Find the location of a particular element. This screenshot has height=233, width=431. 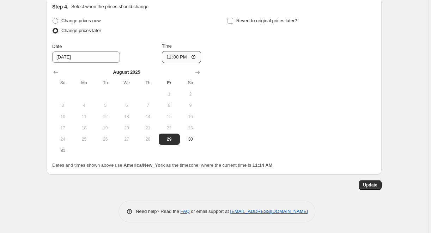

button: Sunday August 17 2025 is located at coordinates (63, 128).